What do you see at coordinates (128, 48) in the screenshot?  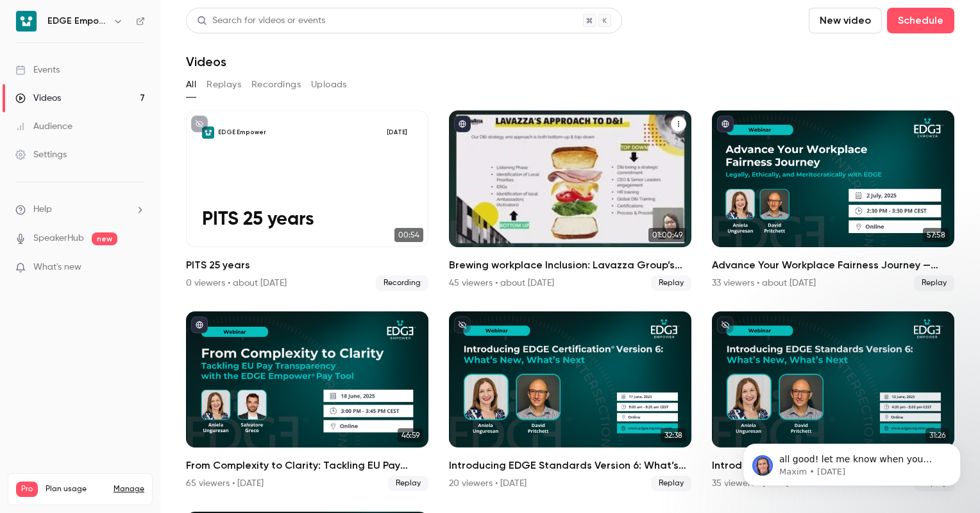 I see `div: message notification from Maxim, 1d ago. all good! let me know when you have any updates :~)` at bounding box center [128, 48].